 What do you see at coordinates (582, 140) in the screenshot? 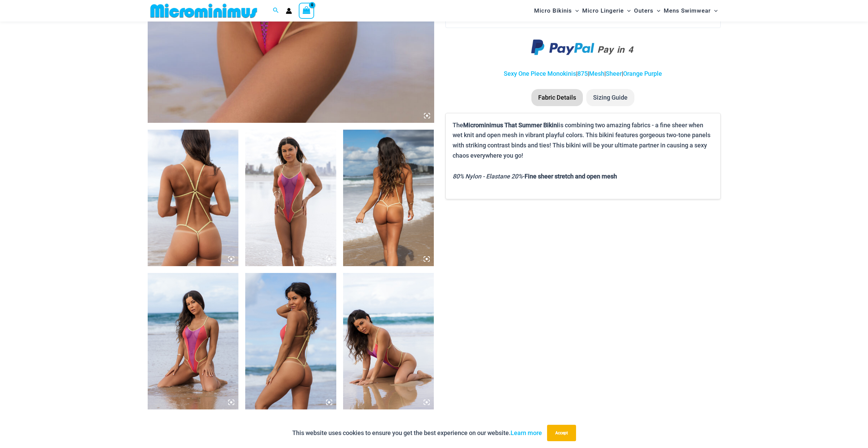
I see `p: The is combining two amazing fabrics - a fine sheer when wet knit and open mesh in vibrant playfu...` at bounding box center [582, 140].